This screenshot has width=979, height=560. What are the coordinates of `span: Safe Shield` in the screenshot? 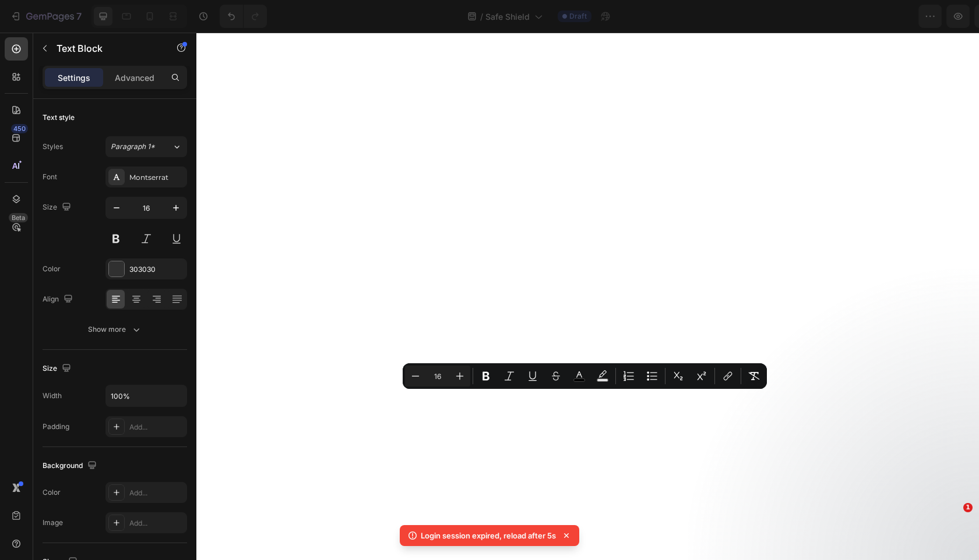 It's located at (508, 17).